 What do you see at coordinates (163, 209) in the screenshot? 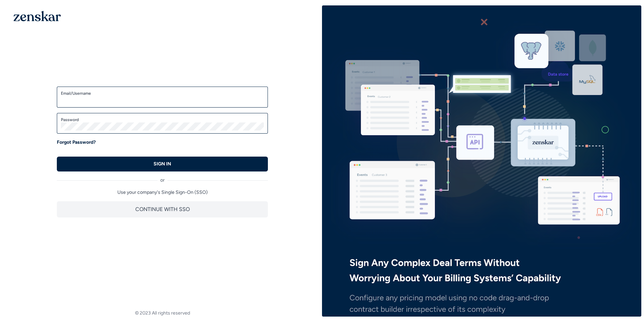
I see `button: CONTINUE WITH SSO` at bounding box center [163, 209].